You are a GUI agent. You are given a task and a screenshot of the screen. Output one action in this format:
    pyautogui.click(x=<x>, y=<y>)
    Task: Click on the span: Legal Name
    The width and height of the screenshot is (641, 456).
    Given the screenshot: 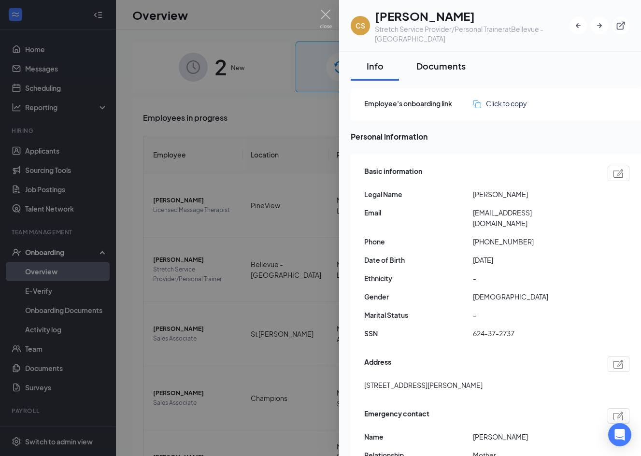 What is the action you would take?
    pyautogui.click(x=418, y=194)
    